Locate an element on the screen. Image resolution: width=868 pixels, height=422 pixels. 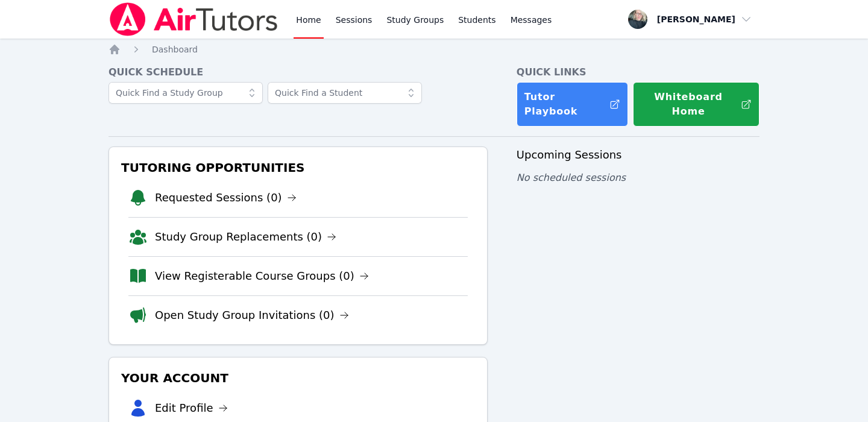
button: Whiteboard Home is located at coordinates (696, 104).